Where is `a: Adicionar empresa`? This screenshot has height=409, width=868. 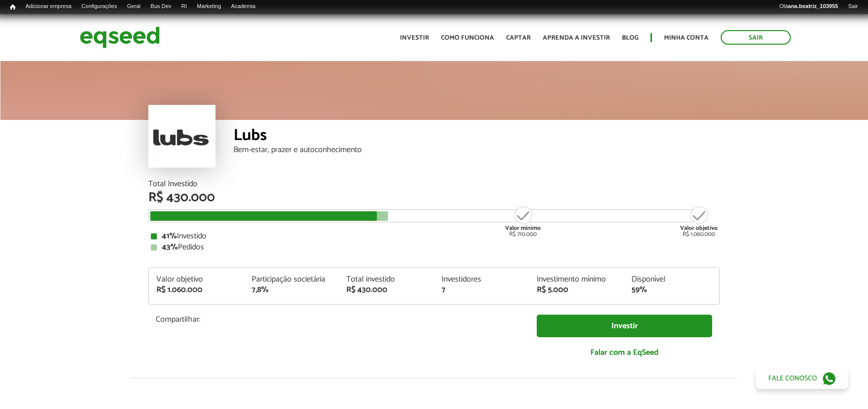 a: Adicionar empresa is located at coordinates (49, 7).